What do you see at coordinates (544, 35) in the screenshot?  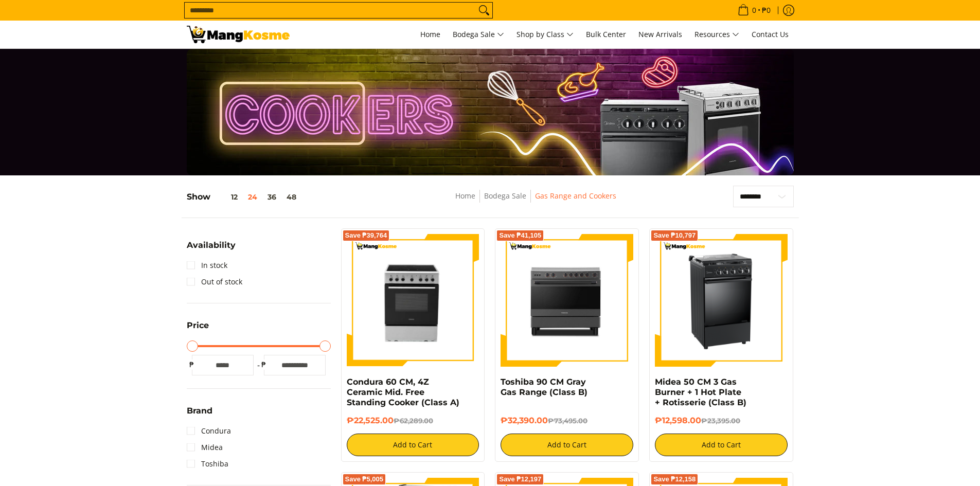 I see `a: Shop by Class` at bounding box center [544, 35].